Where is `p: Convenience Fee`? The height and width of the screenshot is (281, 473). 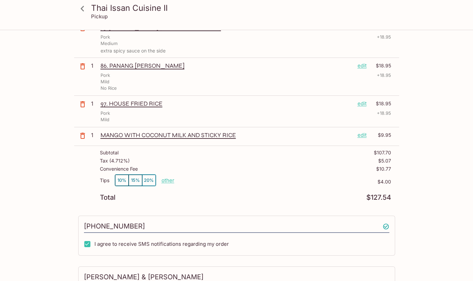
p: Convenience Fee is located at coordinates (119, 169).